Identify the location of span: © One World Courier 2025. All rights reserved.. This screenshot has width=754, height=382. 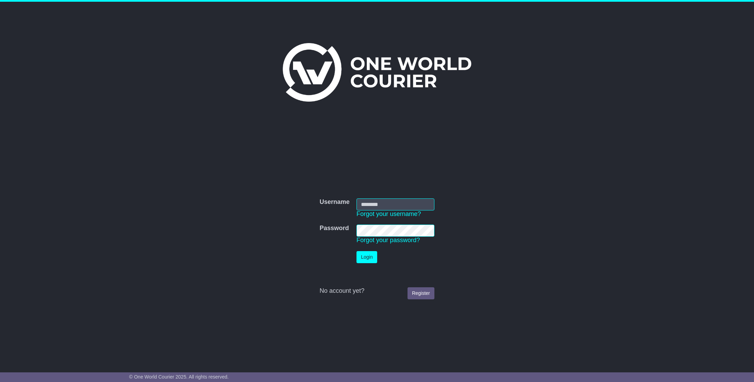
(179, 377).